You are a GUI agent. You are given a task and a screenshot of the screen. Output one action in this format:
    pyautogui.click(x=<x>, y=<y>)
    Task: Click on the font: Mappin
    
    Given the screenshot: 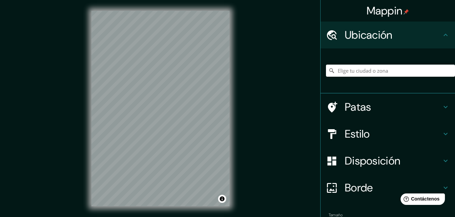 What is the action you would take?
    pyautogui.click(x=384, y=11)
    